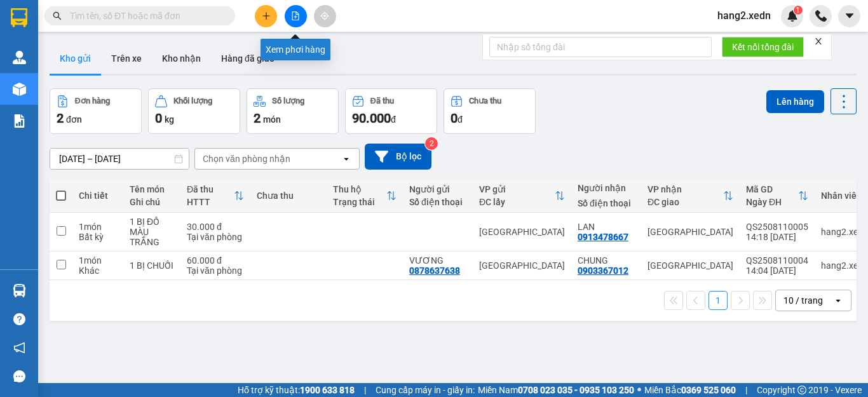 The width and height of the screenshot is (868, 397). Describe the element at coordinates (152, 266) in the screenshot. I see `div: 1 BỊ CHUỐI` at that location.